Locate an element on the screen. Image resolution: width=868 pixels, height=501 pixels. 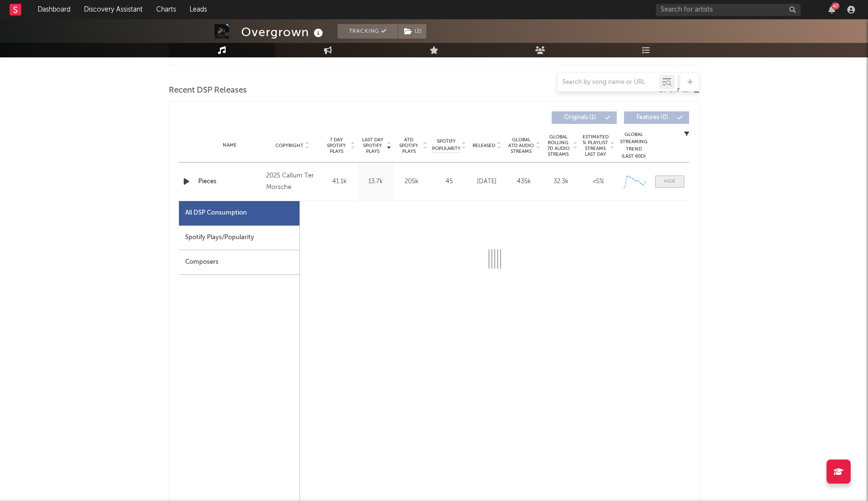
div: 47 is located at coordinates (835, 6).